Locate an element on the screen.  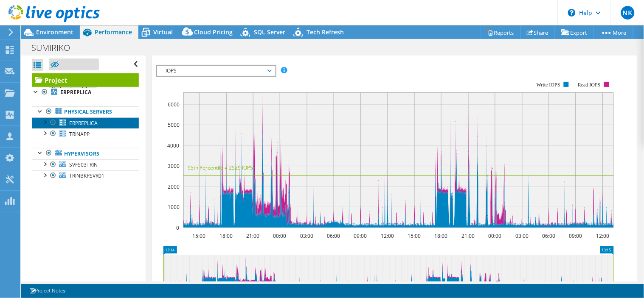
text: 6000 is located at coordinates (174, 104).